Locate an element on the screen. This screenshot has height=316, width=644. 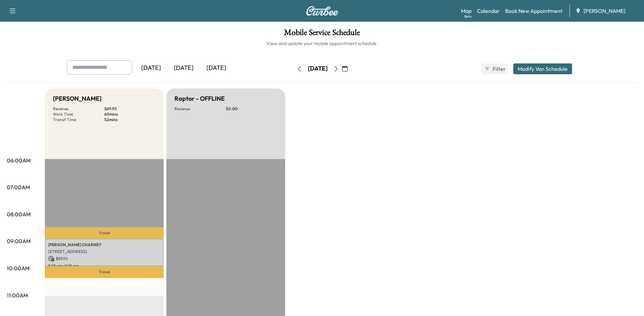
p: Work Time is located at coordinates (78, 115).